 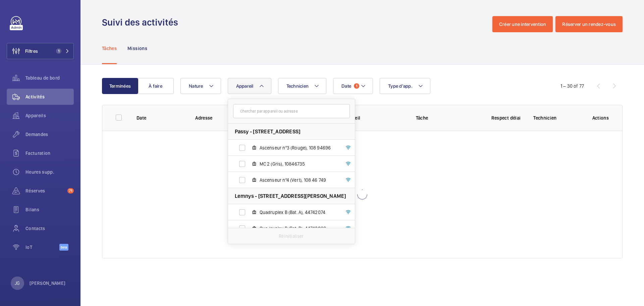 I want to click on p: Tâches, so click(x=109, y=48).